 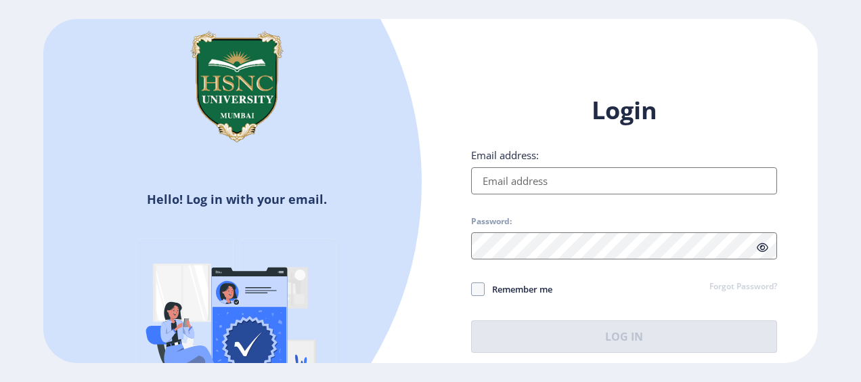 I want to click on button: Log In, so click(x=624, y=336).